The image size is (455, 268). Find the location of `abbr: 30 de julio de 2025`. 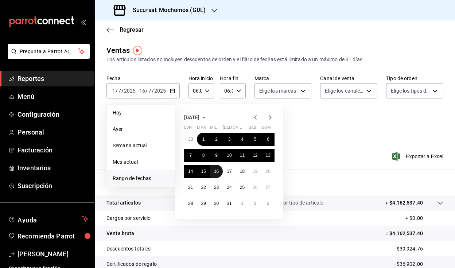

abbr: 30 de julio de 2025 is located at coordinates (216, 203).